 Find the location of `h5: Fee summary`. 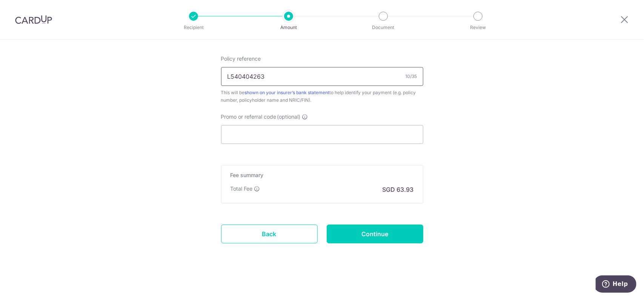

h5: Fee summary is located at coordinates (322, 175).